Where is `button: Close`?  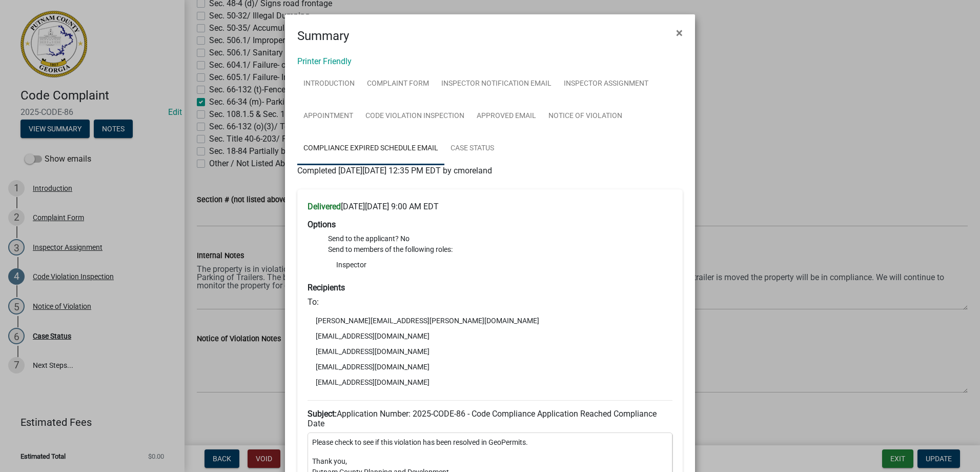
button: Close is located at coordinates (679, 33).